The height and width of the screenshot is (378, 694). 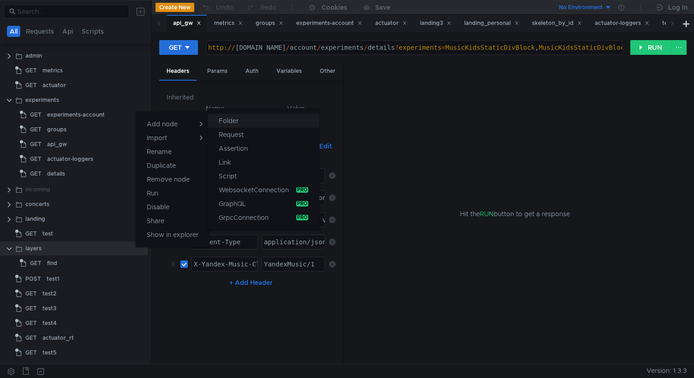 What do you see at coordinates (263, 176) in the screenshot?
I see `button: Script` at bounding box center [263, 176].